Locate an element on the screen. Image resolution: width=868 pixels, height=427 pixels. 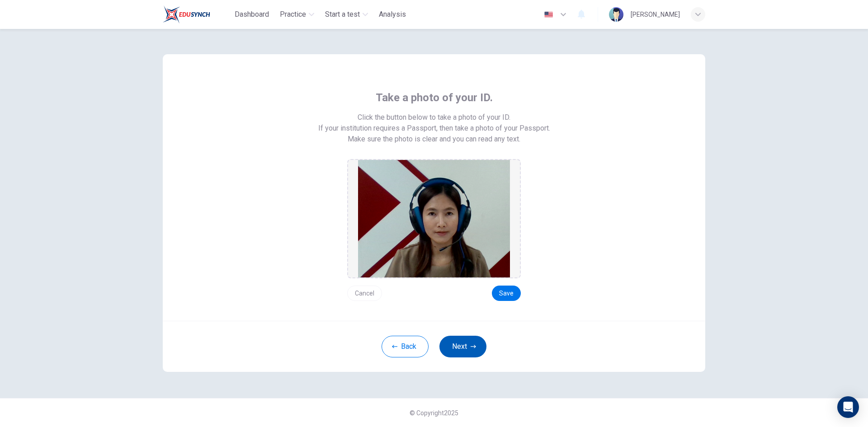
div: Open Intercom Messenger is located at coordinates (848, 407).